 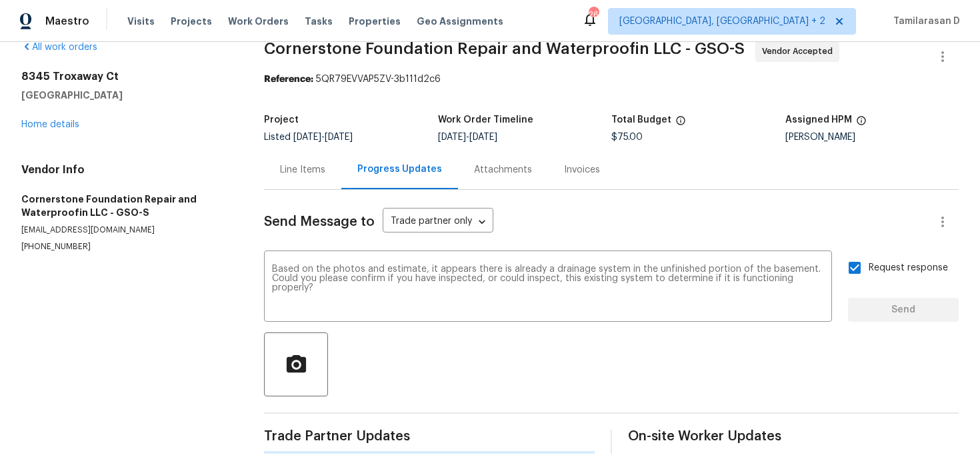 I want to click on div: 26, so click(x=593, y=14).